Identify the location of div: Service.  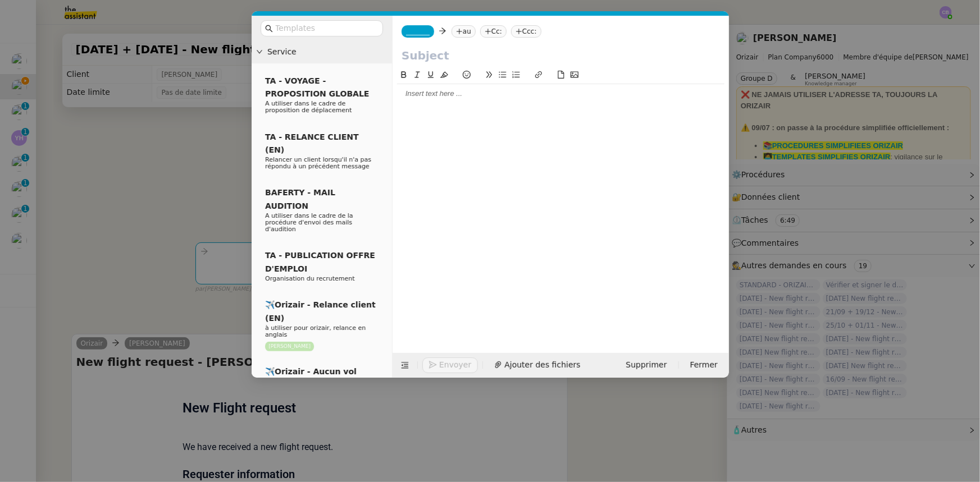
(322, 52).